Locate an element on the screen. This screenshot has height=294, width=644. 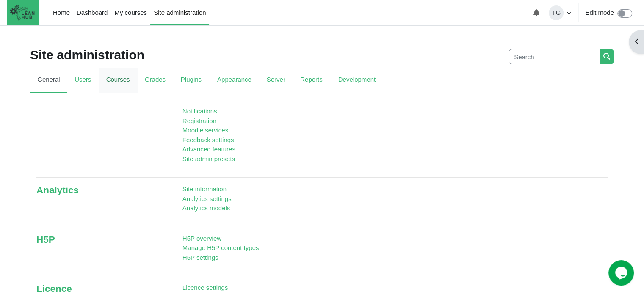
label: Edit mode is located at coordinates (600, 12).